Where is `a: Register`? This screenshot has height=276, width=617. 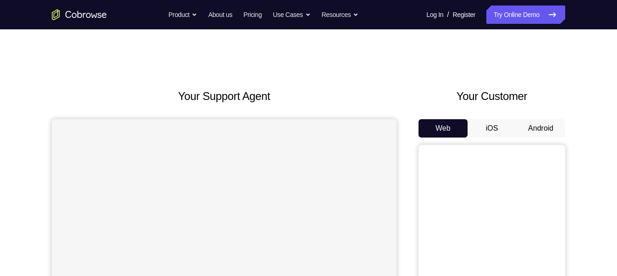 a: Register is located at coordinates (464, 15).